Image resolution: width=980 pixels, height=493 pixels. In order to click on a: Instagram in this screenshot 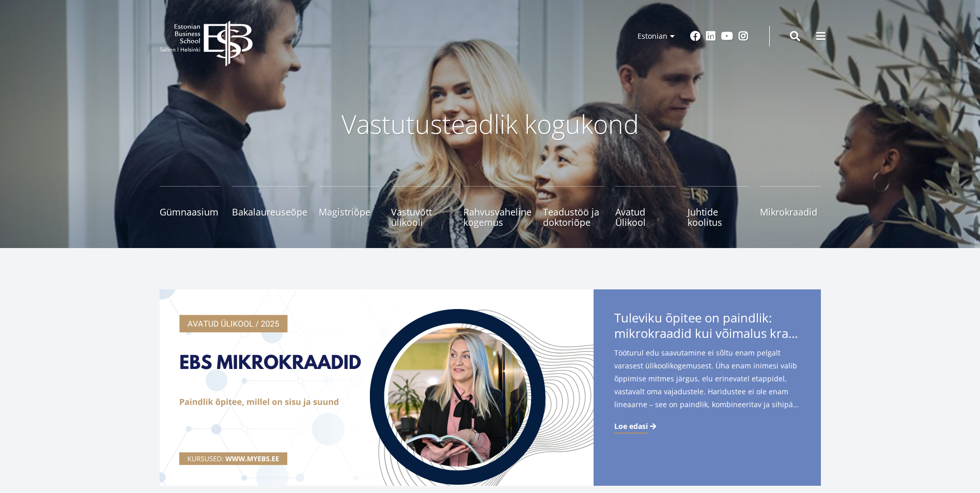, I will do `click(744, 36)`.